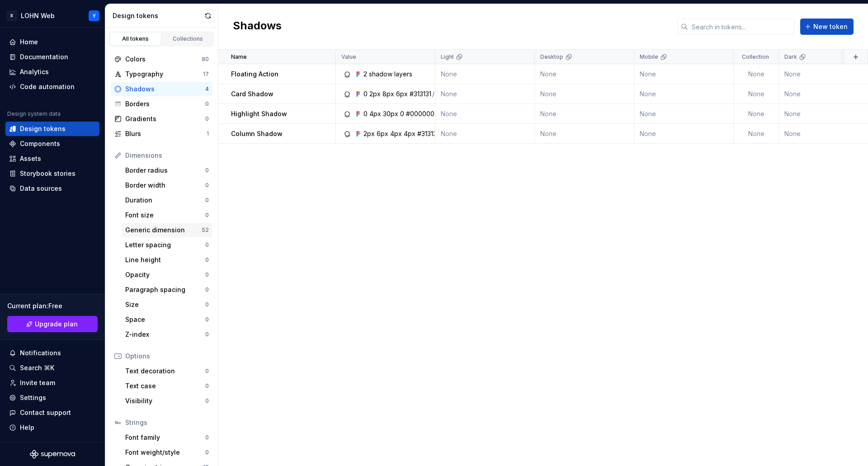 The image size is (868, 466). I want to click on a: Components, so click(52, 144).